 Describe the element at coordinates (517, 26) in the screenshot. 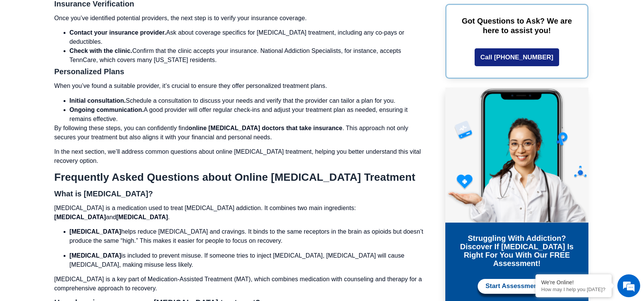

I see `p: Got Questions to Ask? We are here to assist you!` at that location.